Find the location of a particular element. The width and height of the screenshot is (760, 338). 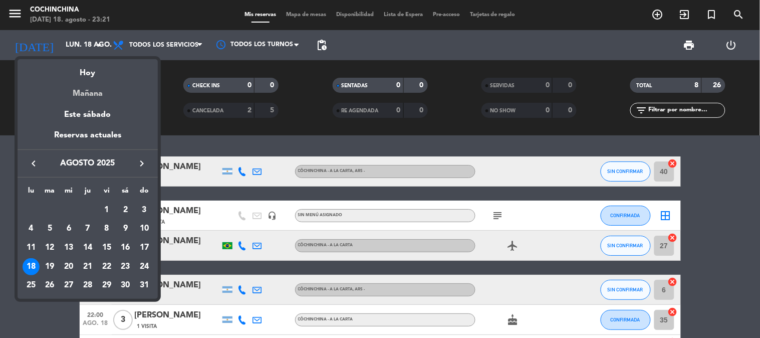

td: 12 de agosto de 2025 is located at coordinates (50, 247).